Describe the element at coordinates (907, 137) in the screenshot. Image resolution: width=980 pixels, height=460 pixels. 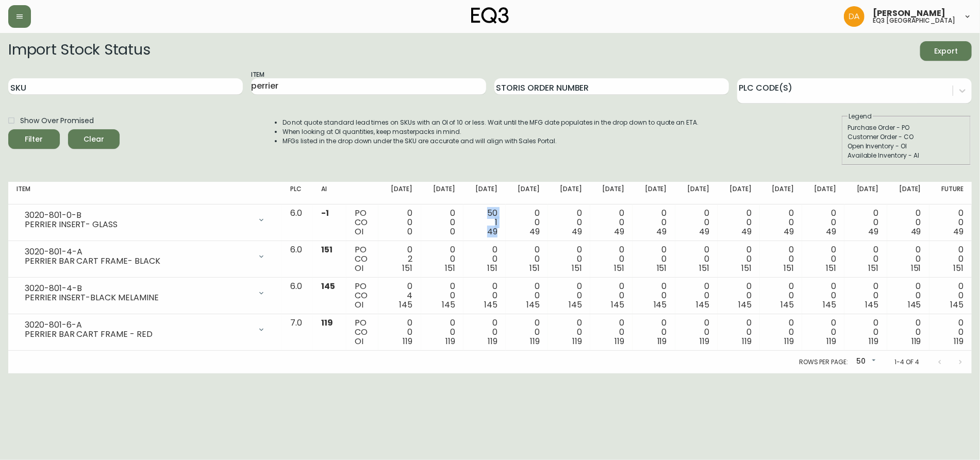
I see `div: Customer Order - CO` at that location.